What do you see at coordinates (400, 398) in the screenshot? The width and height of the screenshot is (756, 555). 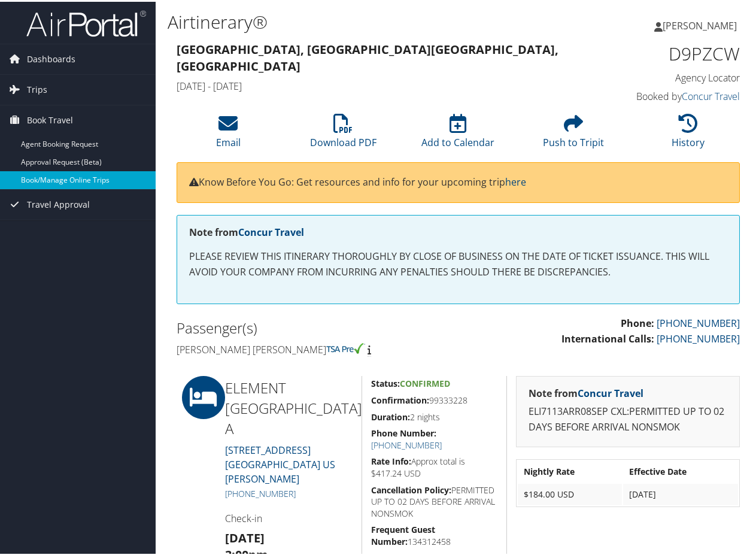 I see `strong: Confirmation:` at bounding box center [400, 398].